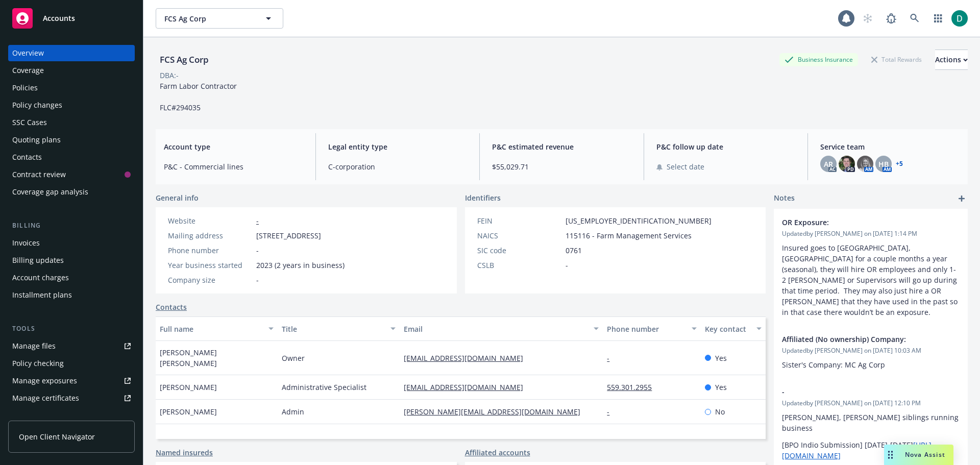 Image resolution: width=980 pixels, height=465 pixels. Describe the element at coordinates (40, 278) in the screenshot. I see `div: Account charges` at that location.